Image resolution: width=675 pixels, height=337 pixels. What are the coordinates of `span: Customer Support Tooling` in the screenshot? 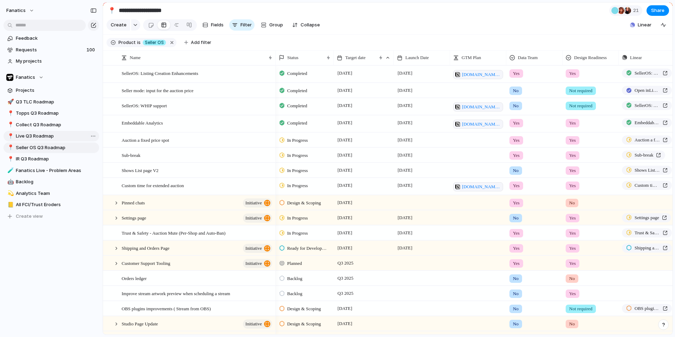 It's located at (146, 263).